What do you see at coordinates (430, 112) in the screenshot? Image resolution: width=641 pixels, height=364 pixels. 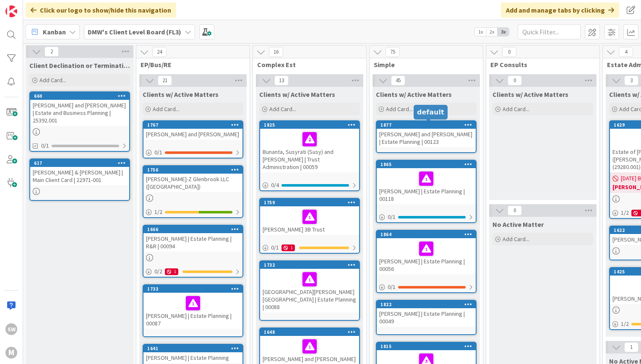 I see `h5: default` at bounding box center [430, 112].